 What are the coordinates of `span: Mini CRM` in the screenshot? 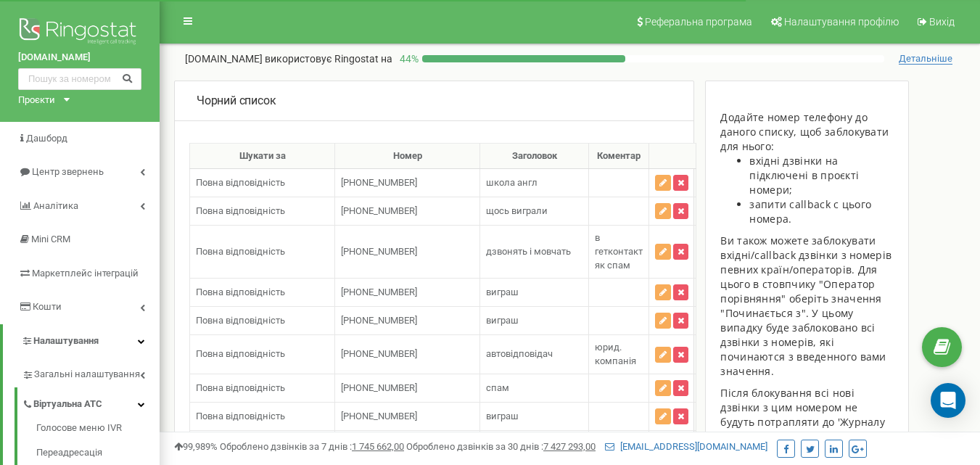 It's located at (50, 239).